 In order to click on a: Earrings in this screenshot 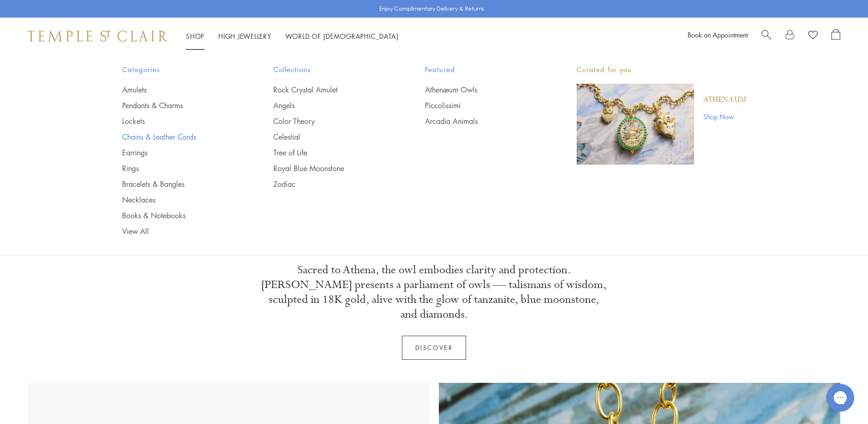, I will do `click(179, 152)`.